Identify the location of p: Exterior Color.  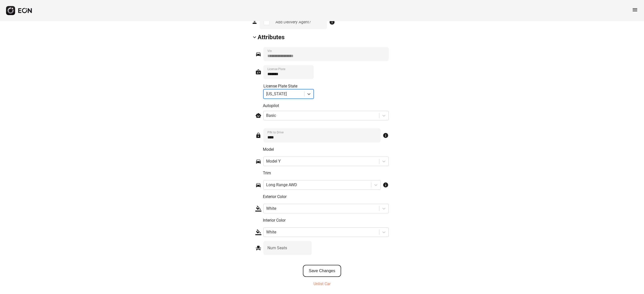
(325, 196).